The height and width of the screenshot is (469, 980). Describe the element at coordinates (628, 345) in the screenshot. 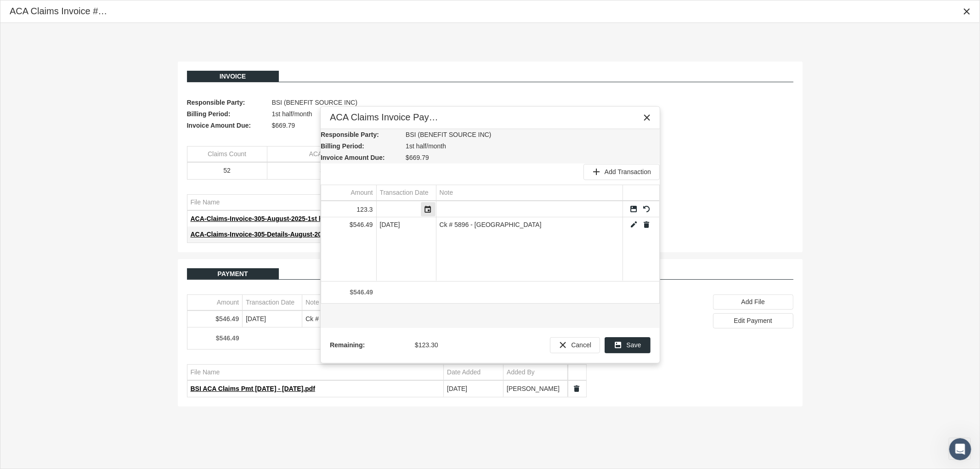

I see `div: Save` at that location.